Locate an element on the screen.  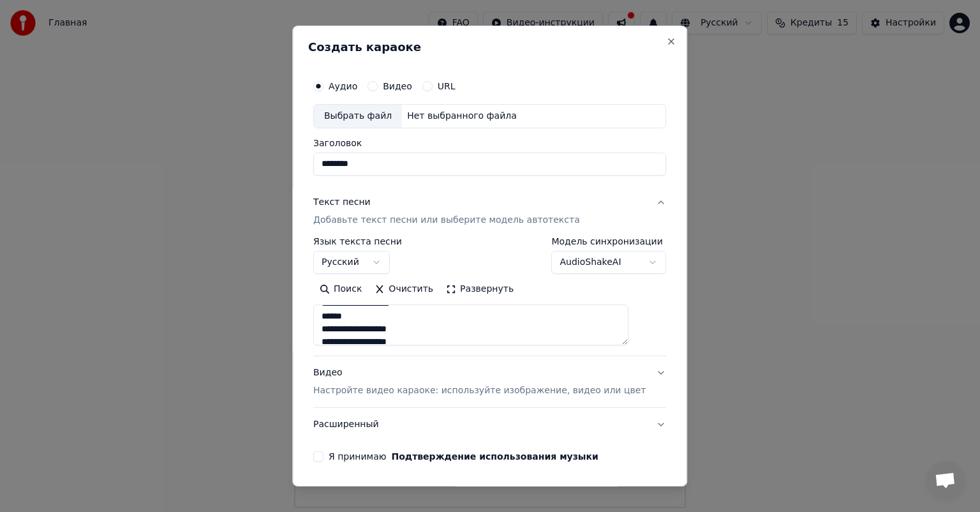
div: Выбрать файл is located at coordinates (358, 116).